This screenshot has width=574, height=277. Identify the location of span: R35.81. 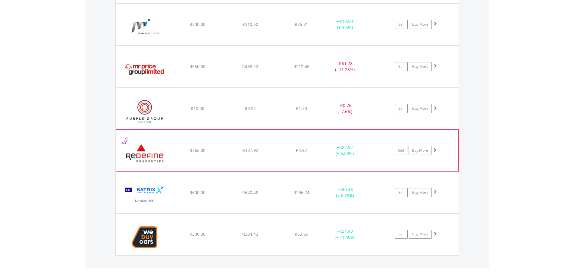
(301, 24).